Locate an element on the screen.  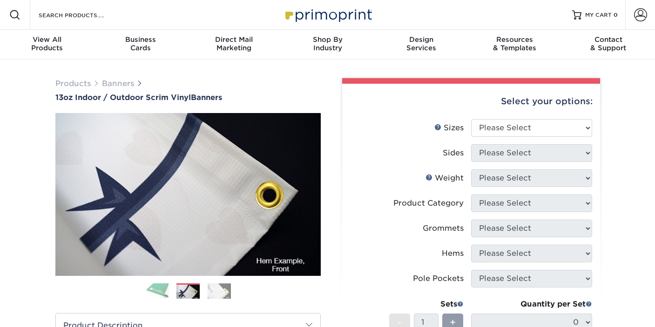
div: Weight is located at coordinates (444, 178).